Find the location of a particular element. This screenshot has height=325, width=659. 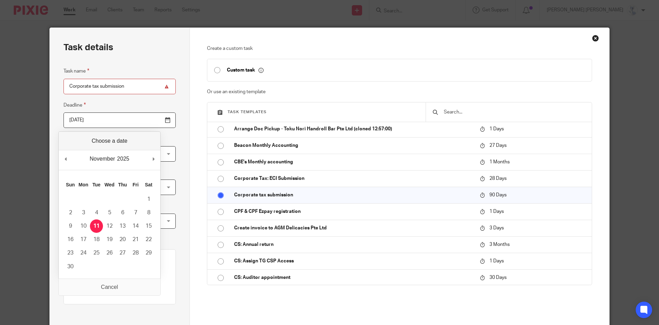

button: 29 is located at coordinates (149, 252).